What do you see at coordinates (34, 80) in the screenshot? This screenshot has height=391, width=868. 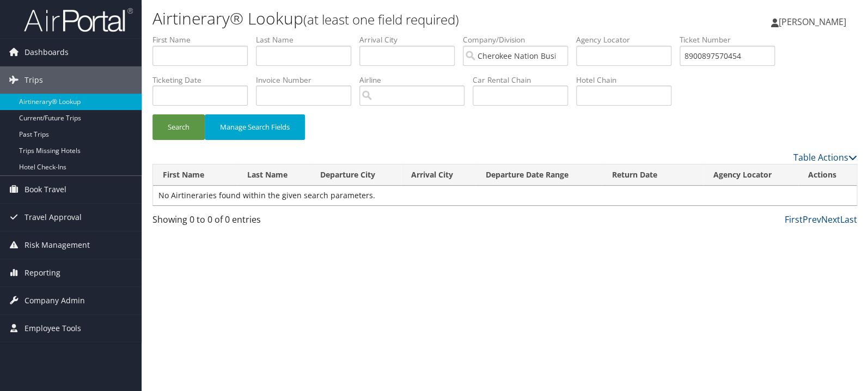 I see `span: Trips` at bounding box center [34, 80].